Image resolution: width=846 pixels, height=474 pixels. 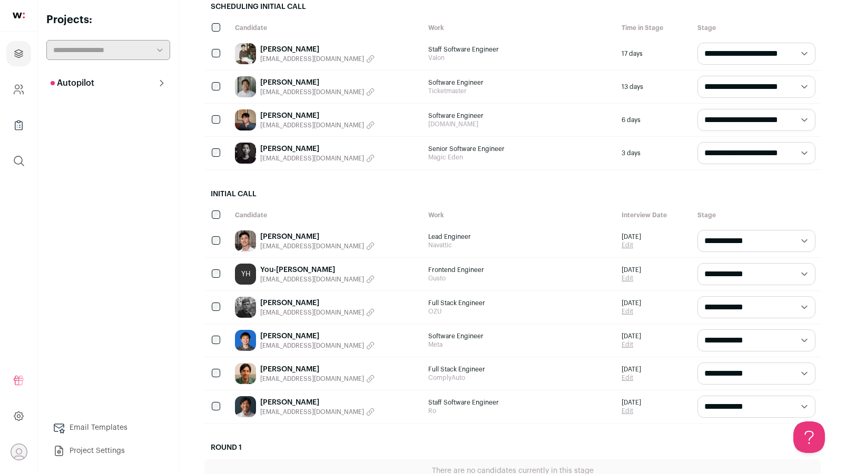 What do you see at coordinates (519, 378) in the screenshot?
I see `span: ComplyAuto` at bounding box center [519, 378].